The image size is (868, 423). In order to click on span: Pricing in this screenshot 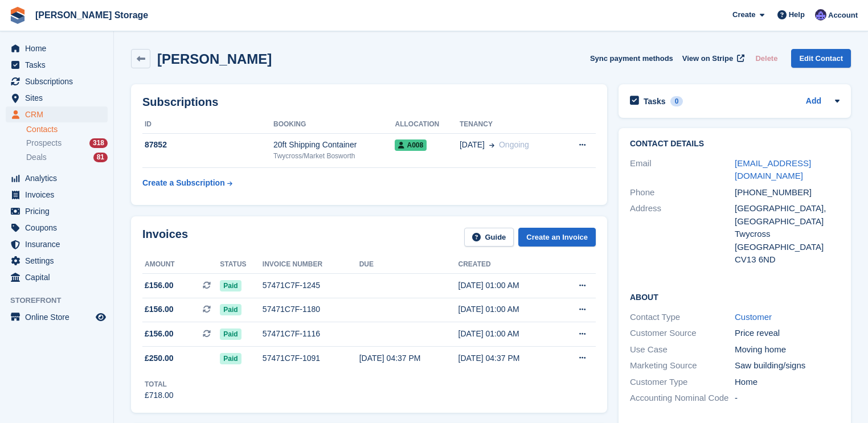, I will do `click(59, 212)`.